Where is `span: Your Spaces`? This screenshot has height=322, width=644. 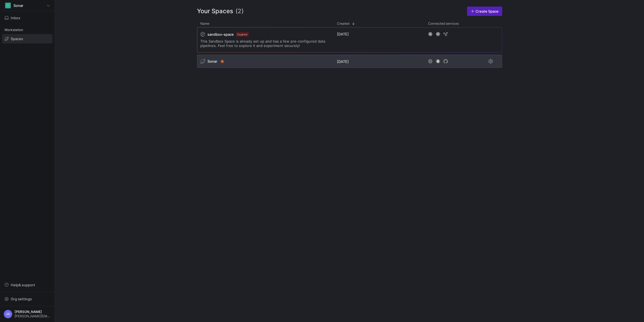
span: Your Spaces is located at coordinates (216, 11).